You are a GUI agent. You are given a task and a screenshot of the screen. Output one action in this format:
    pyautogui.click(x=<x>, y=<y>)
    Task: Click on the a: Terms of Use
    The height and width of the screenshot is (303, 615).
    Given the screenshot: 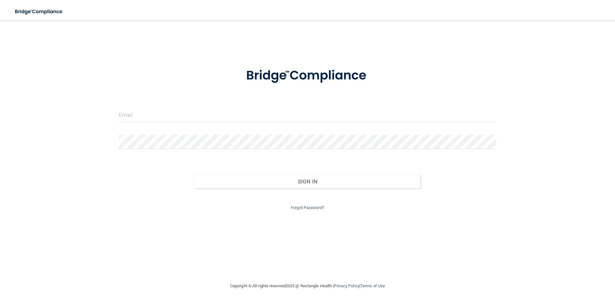 What is the action you would take?
    pyautogui.click(x=373, y=286)
    